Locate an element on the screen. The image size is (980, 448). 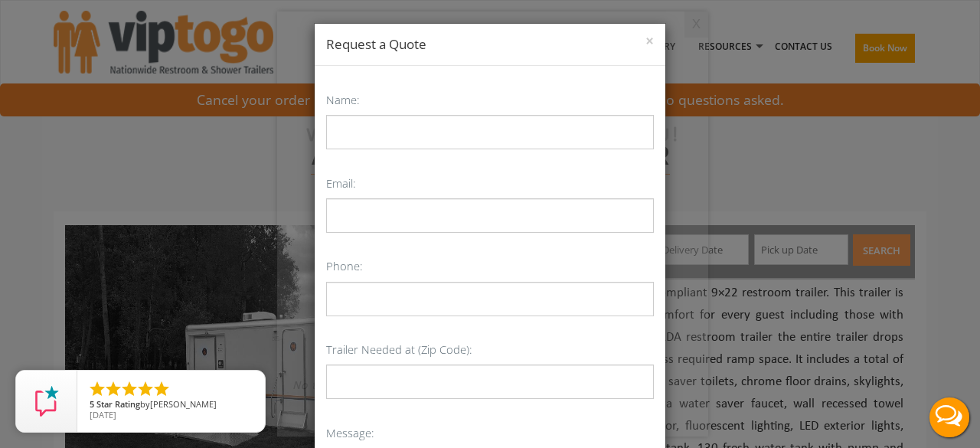
h4: Request a Quote is located at coordinates (490, 44).